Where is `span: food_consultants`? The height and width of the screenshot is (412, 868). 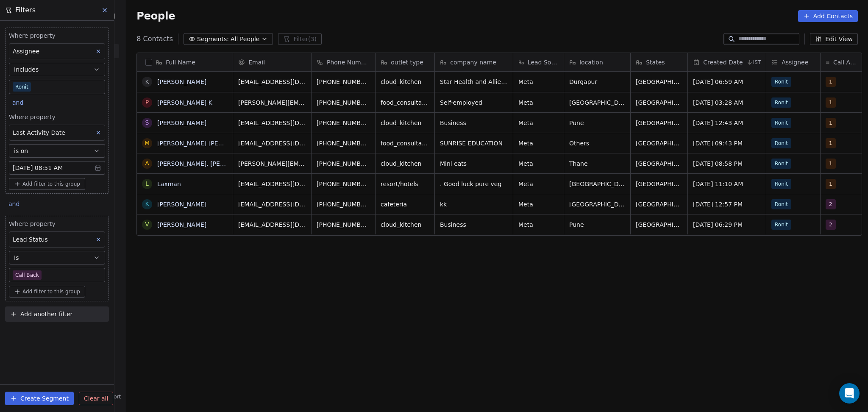
span: food_consultants is located at coordinates (405, 103).